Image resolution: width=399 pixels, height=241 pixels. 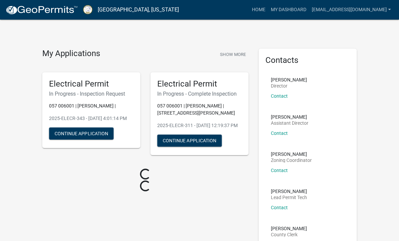 I want to click on p: County Clerk, so click(x=289, y=235).